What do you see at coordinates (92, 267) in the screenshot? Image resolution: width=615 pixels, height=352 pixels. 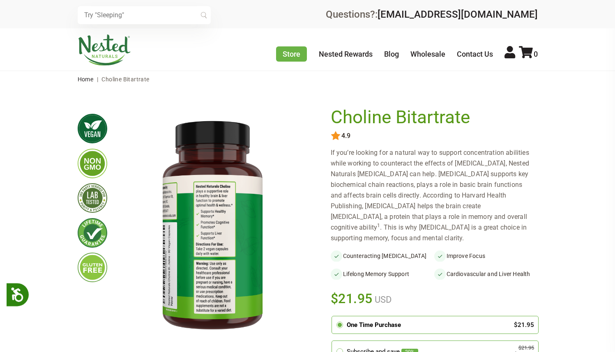 I see `img: glutenfree` at bounding box center [92, 267].